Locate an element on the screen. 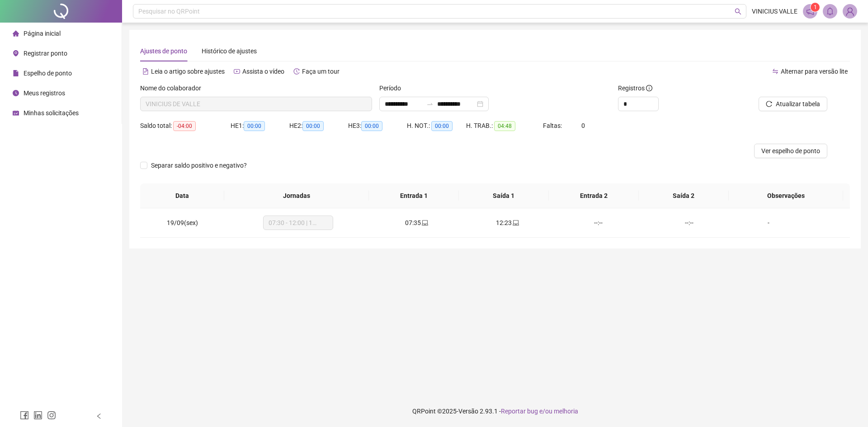 This screenshot has width=868, height=427. div: HE 2: is located at coordinates (319, 125).